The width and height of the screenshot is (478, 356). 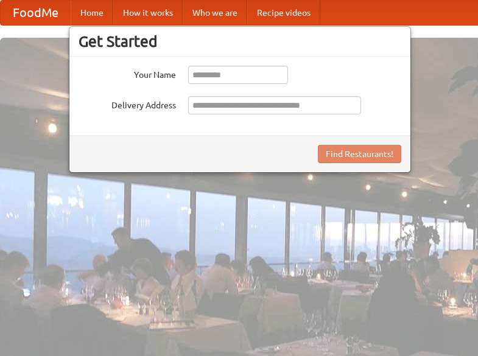 What do you see at coordinates (127, 73) in the screenshot?
I see `label: Your Name` at bounding box center [127, 73].